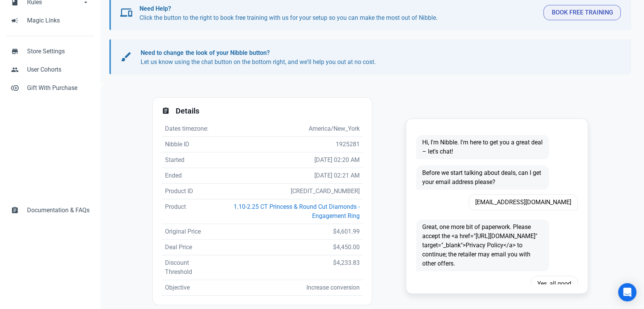 This screenshot has height=309, width=644. Describe the element at coordinates (50, 70) in the screenshot. I see `a: peopleUser Cohorts` at that location.